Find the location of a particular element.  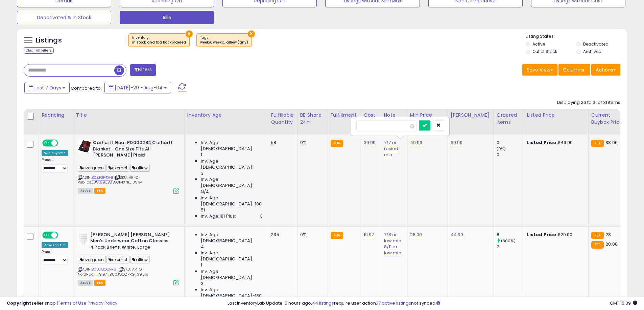

div: seller snap | | is located at coordinates (62, 304).